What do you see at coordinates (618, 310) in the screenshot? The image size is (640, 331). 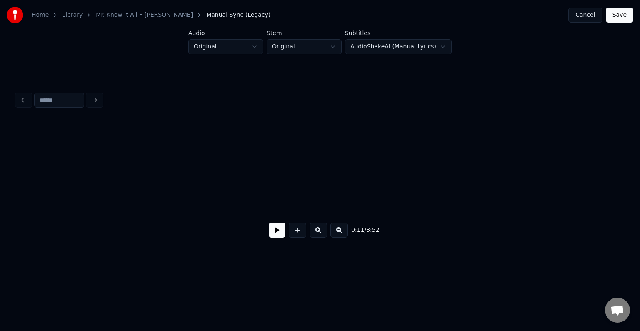 I see `div: Open chat` at bounding box center [618, 310].